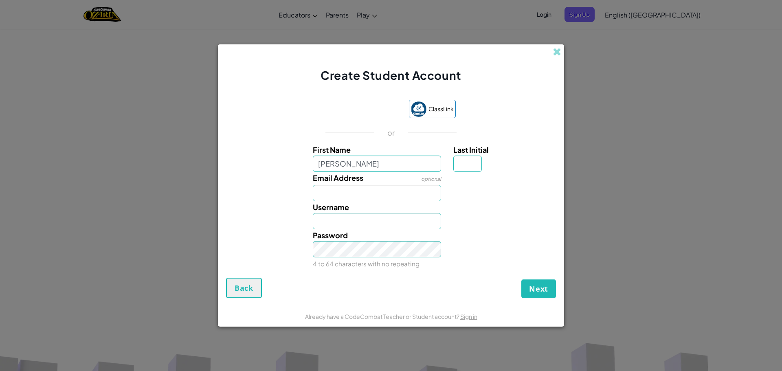 The width and height of the screenshot is (782, 371). Describe the element at coordinates (338, 178) in the screenshot. I see `span: Email Address` at that location.